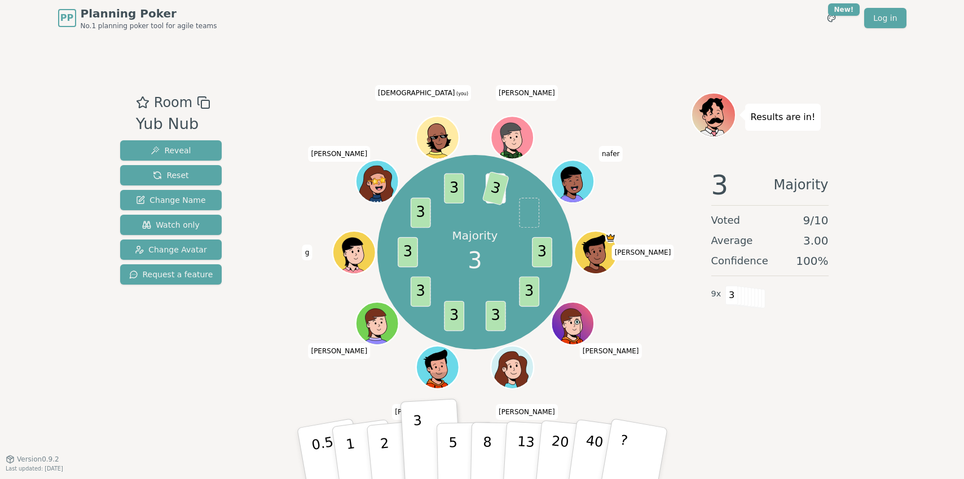 This screenshot has height=479, width=964. What do you see at coordinates (171, 151) in the screenshot?
I see `button: Reveal` at bounding box center [171, 151].